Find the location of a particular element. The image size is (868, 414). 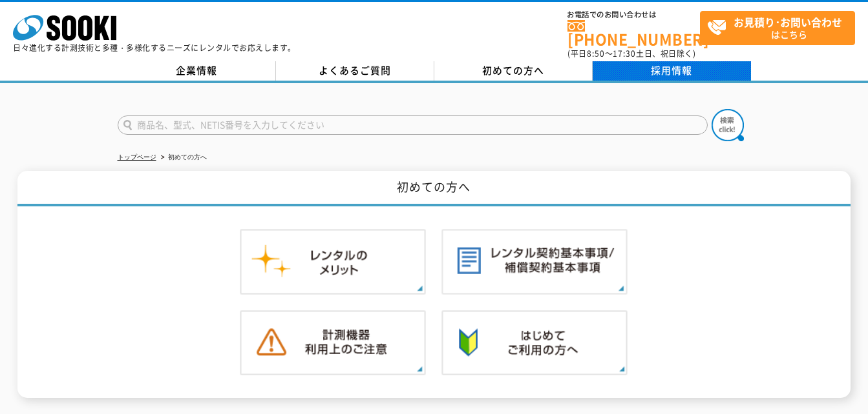

p: 日々進化する計測技術と多種・多様化するニーズにレンタルでお応えします。 is located at coordinates (154, 48).